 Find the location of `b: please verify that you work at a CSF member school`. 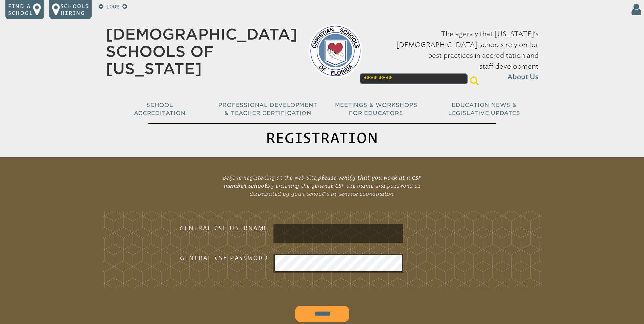

b: please verify that you work at a CSF member school is located at coordinates (323, 182).